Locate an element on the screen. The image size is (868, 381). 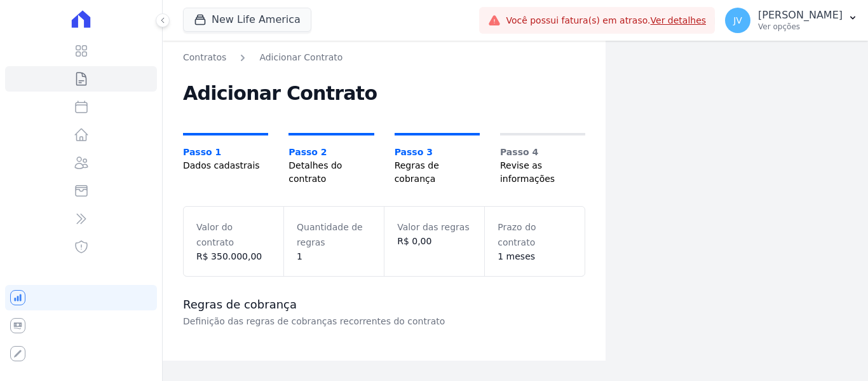
dt: Valor das regras is located at coordinates (434, 227).